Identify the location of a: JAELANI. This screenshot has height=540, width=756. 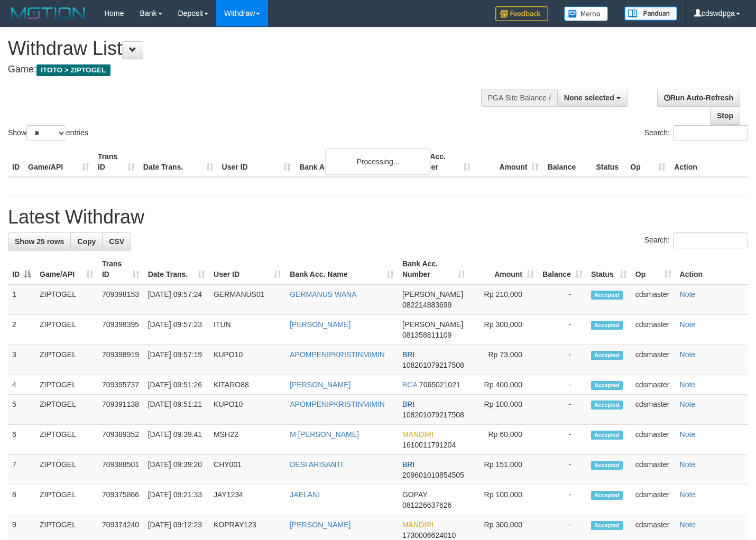
(305, 494).